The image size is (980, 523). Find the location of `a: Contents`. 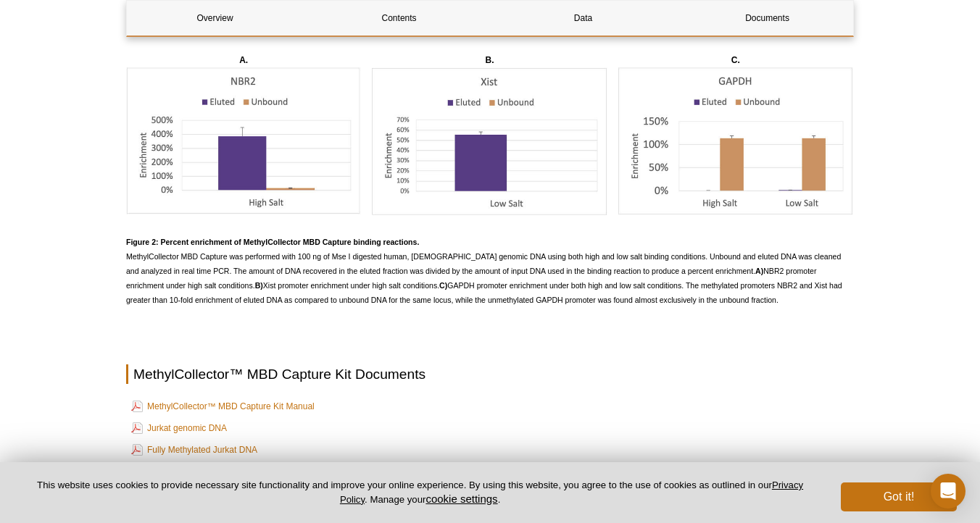

a: Contents is located at coordinates (398, 18).